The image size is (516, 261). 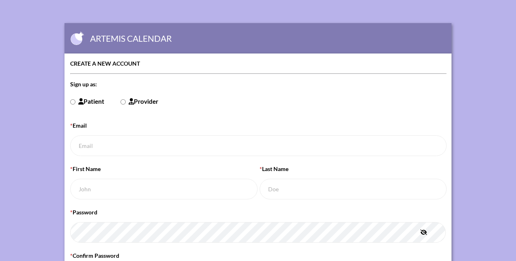 I want to click on a: ARTEMIS CALENDAR, so click(x=121, y=38).